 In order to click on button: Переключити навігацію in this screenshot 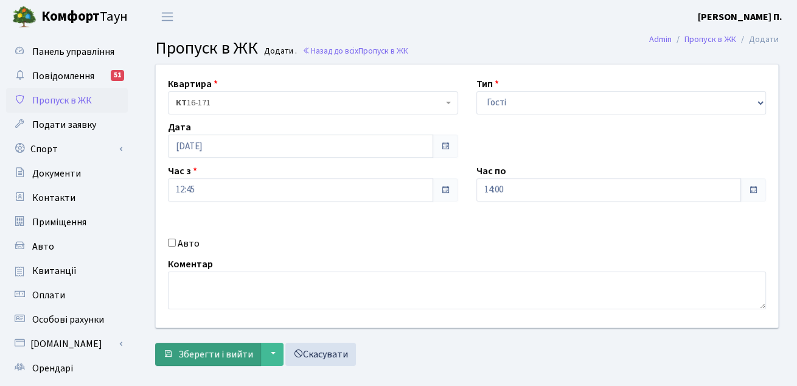, I will do `click(167, 16)`.